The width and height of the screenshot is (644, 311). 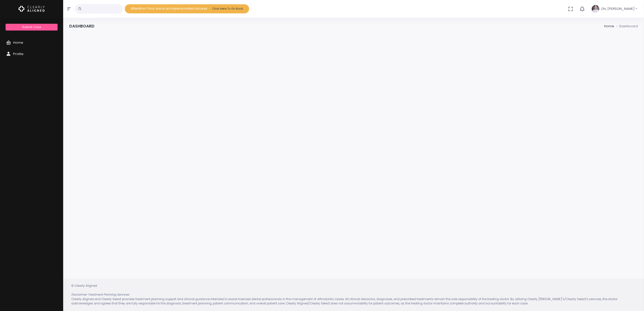 I want to click on em: Disclaimer: Treatment Planning Services, so click(x=100, y=295).